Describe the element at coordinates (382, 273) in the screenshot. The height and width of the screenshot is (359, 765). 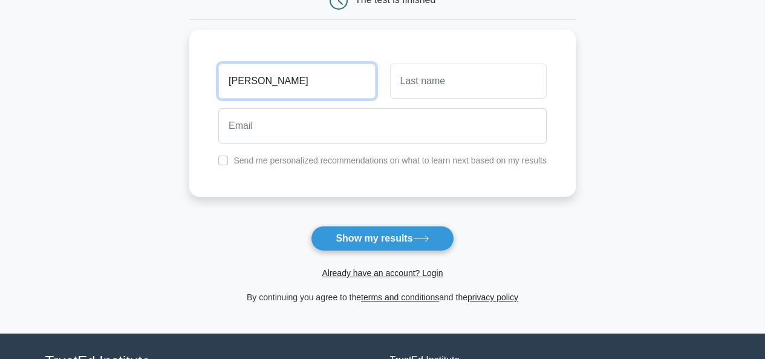
I see `a: Already have an account? Login` at that location.